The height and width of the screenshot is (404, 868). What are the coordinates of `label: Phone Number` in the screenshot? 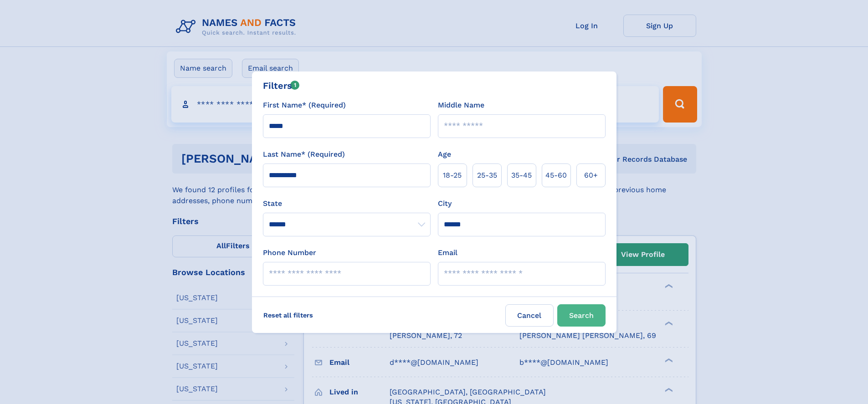 It's located at (290, 253).